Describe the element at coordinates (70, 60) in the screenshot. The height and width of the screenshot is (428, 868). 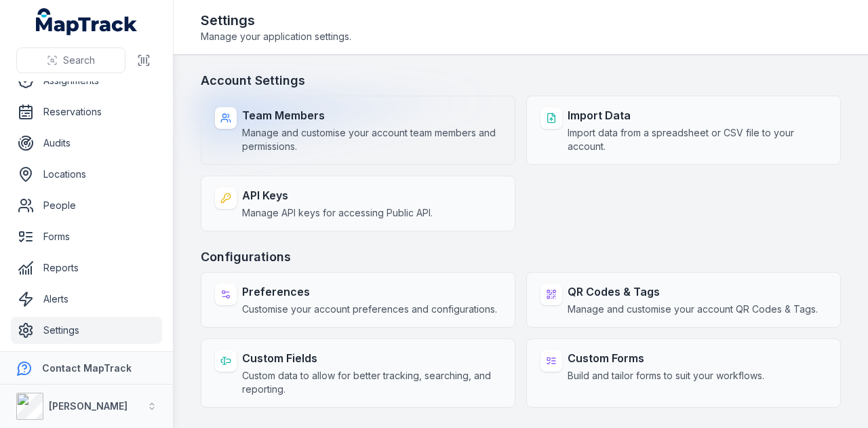
I see `button: Search` at that location.